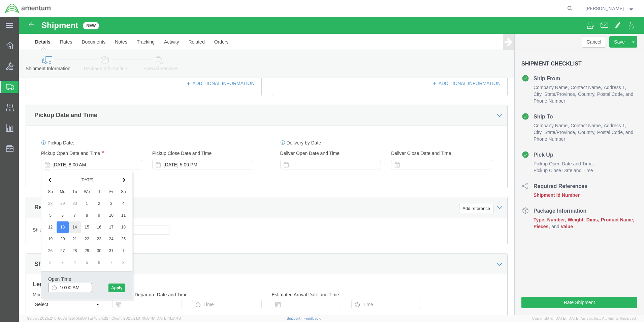  Describe the element at coordinates (295, 318) in the screenshot. I see `a: Support` at that location.